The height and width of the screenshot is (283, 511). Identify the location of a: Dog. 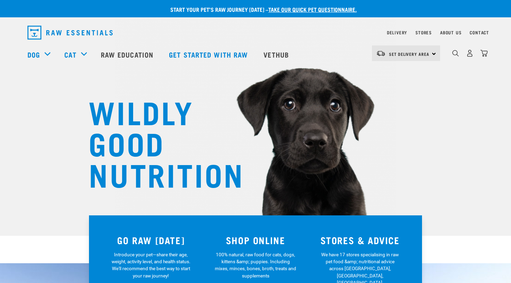
(34, 55).